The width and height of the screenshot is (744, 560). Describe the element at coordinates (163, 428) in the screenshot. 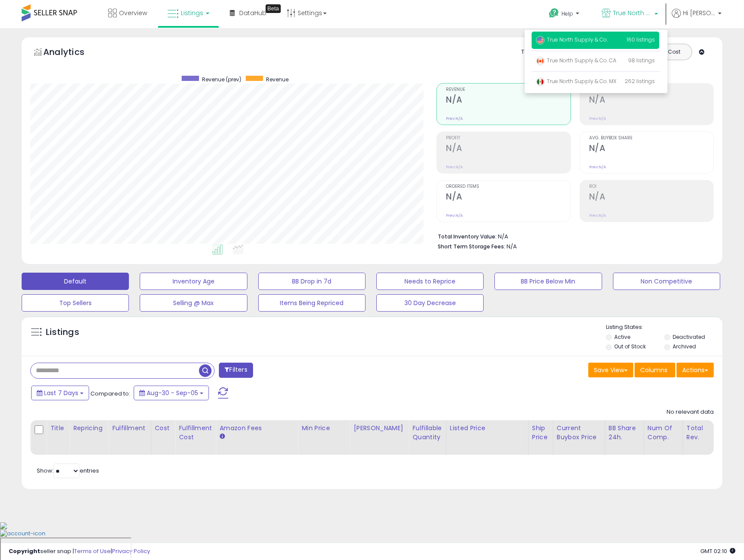

I see `div: Cost` at that location.